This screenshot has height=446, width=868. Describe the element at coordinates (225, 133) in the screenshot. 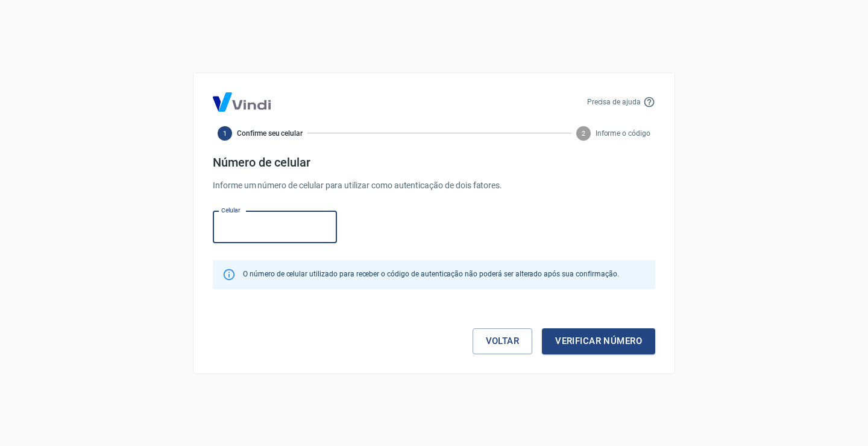

I see `text: 1` at that location.